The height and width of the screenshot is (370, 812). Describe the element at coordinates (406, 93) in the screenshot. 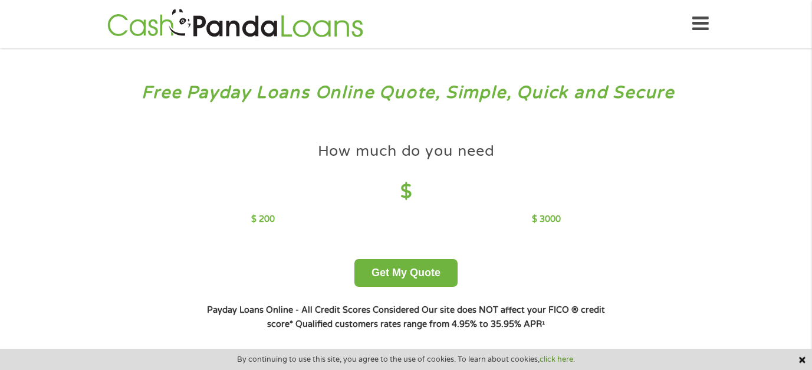

I see `h3: Free Payday Loans Online Quote, Simple, Quick and Secure` at that location.